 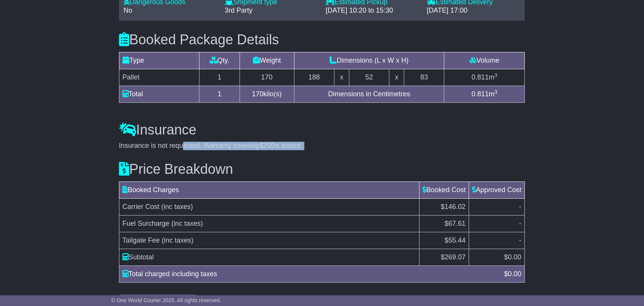 I want to click on td: Qty., so click(x=219, y=60).